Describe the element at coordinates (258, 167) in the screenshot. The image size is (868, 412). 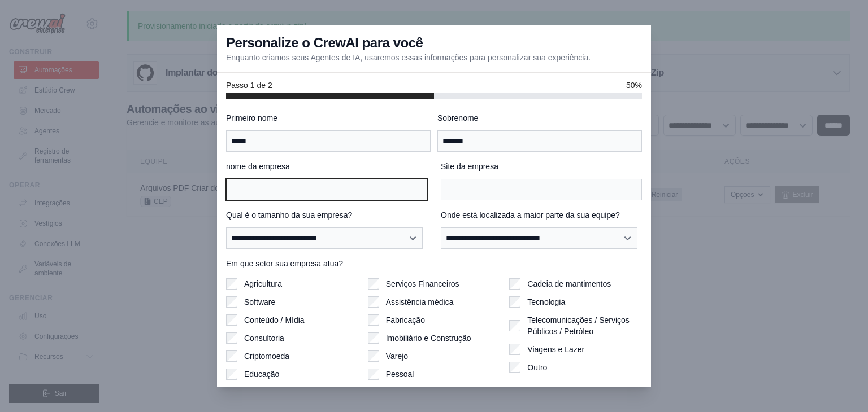
I see `font: nome da empresa` at that location.